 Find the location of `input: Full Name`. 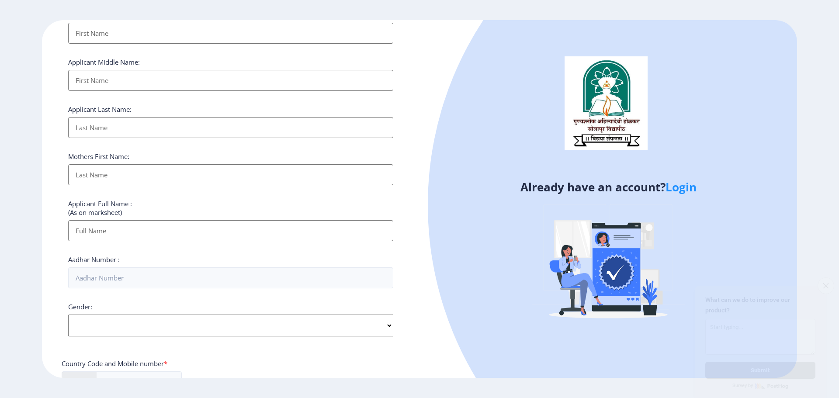

input: Full Name is located at coordinates (231, 231).